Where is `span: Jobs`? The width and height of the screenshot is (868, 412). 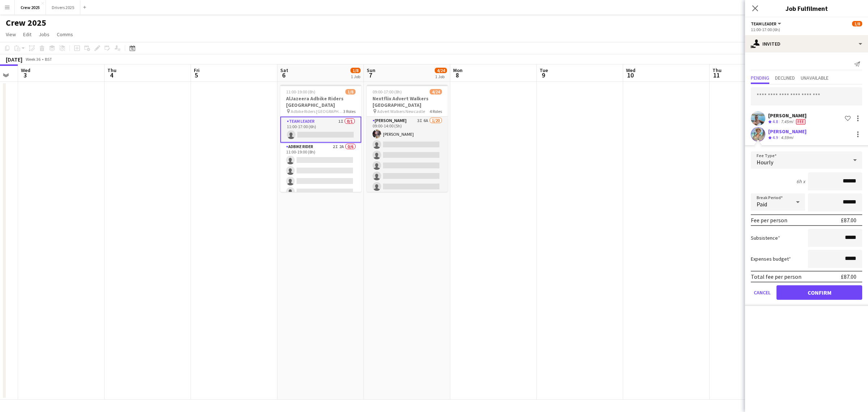
span: Jobs is located at coordinates (44, 34).